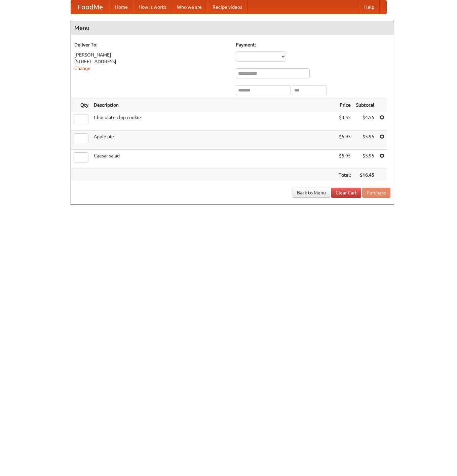 The width and height of the screenshot is (457, 476). I want to click on a: Who we are, so click(189, 7).